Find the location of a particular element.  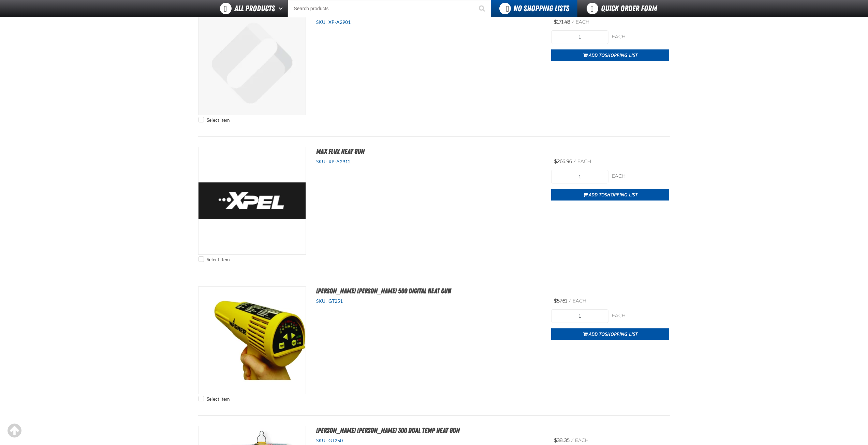

span: XP-A2901 is located at coordinates (339, 22).